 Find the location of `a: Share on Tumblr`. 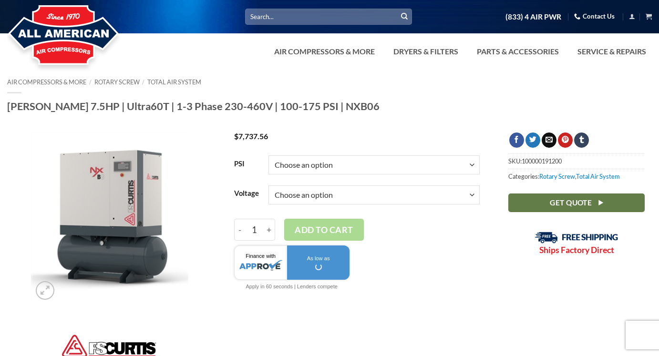

a: Share on Tumblr is located at coordinates (581, 140).